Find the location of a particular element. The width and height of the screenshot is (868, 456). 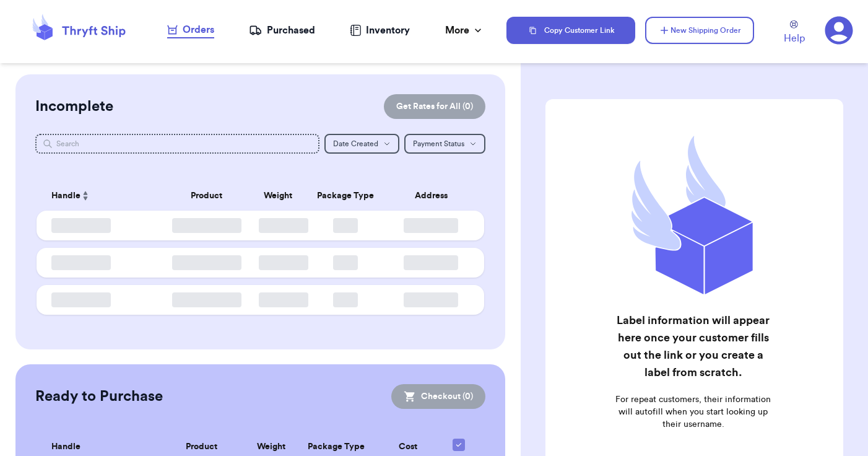

button: Checkout (0) is located at coordinates (438, 396).